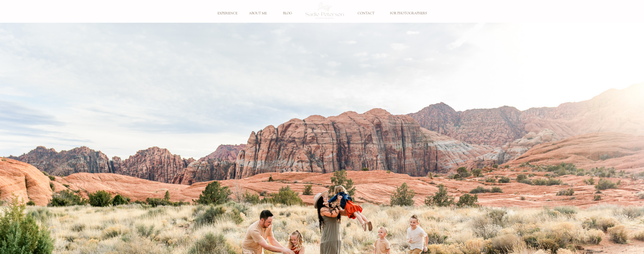 The width and height of the screenshot is (644, 254). What do you see at coordinates (366, 14) in the screenshot?
I see `h3: CONTACT` at bounding box center [366, 14].